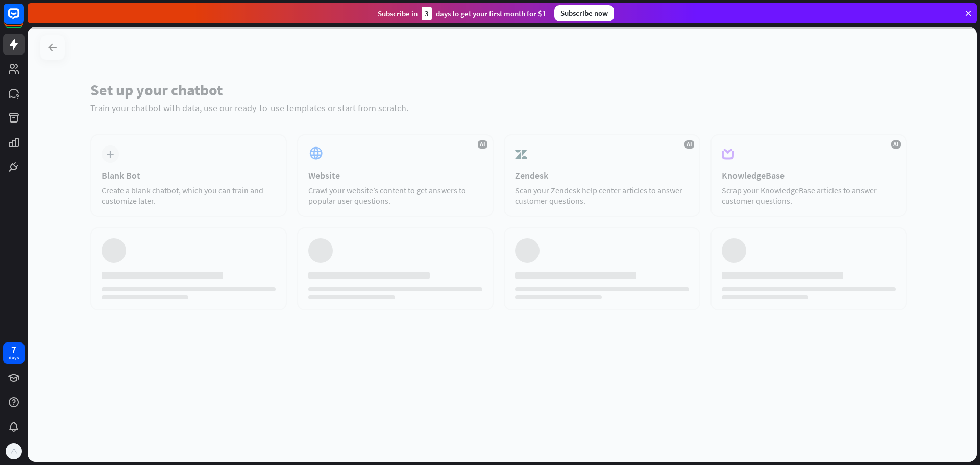 This screenshot has width=980, height=465. I want to click on img: f599820105ac0f7000bd.png, so click(14, 451).